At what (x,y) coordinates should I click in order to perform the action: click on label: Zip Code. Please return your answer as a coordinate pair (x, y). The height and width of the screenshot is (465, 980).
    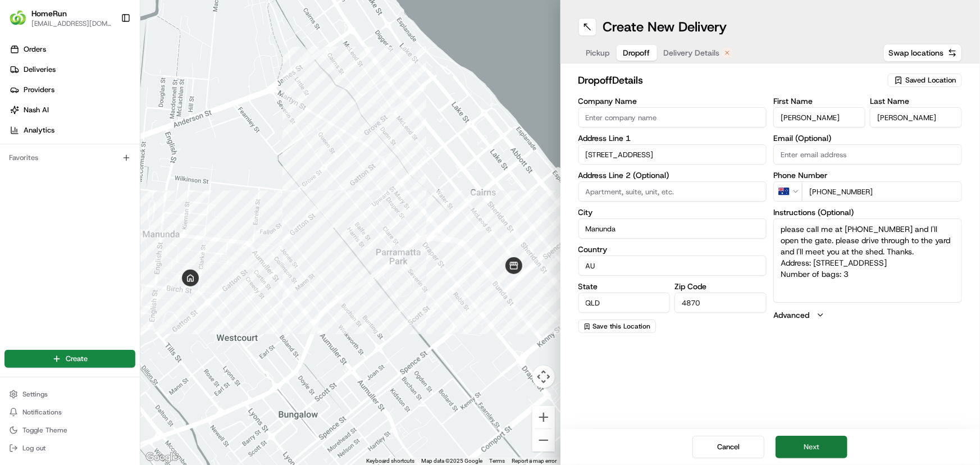
    Looking at the image, I should click on (721, 286).